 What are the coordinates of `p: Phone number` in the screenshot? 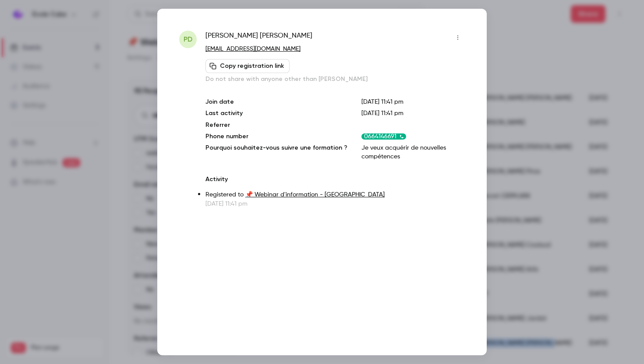 It's located at (277, 137).